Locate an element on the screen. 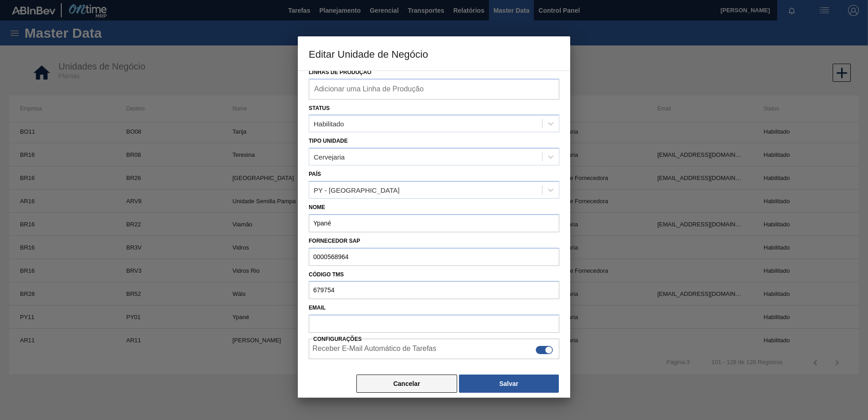  p: Linhas de Produção is located at coordinates (434, 73).